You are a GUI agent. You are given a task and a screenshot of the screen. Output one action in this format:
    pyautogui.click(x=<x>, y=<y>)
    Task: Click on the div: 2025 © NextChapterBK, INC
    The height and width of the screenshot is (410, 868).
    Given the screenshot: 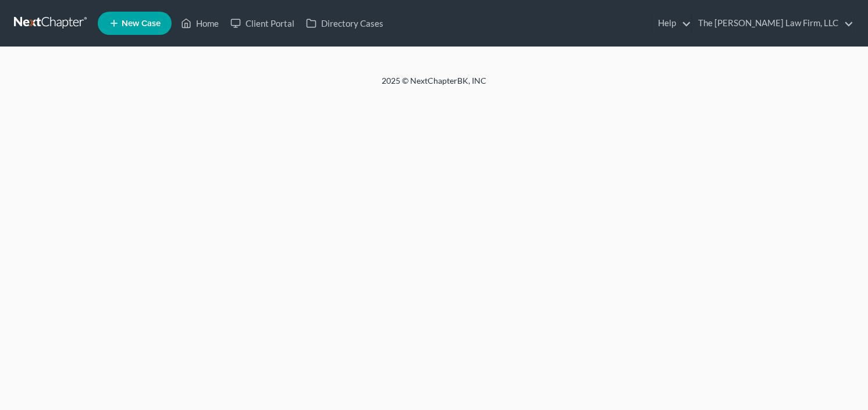 What is the action you would take?
    pyautogui.click(x=434, y=86)
    